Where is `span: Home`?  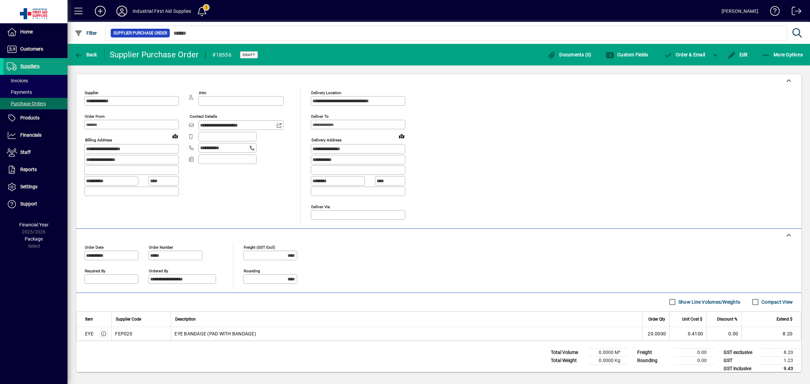 span: Home is located at coordinates (26, 32).